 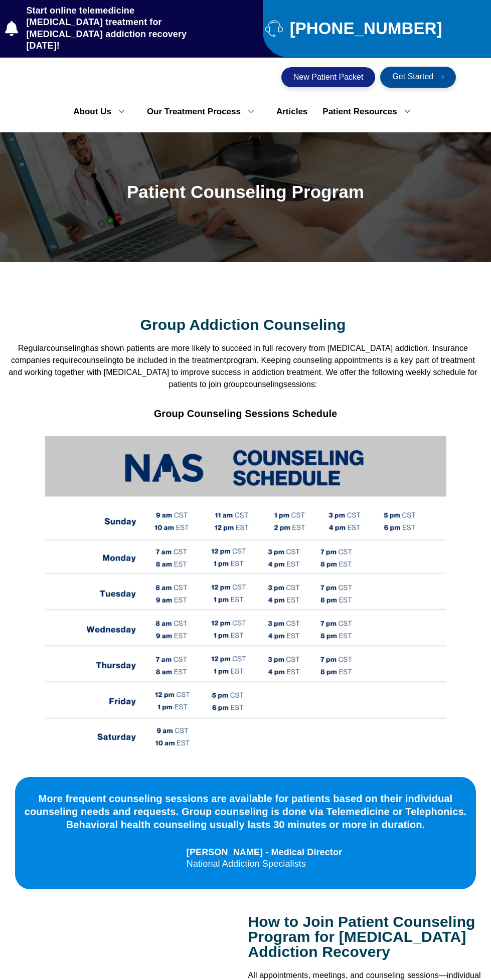 I want to click on span: program, so click(x=241, y=360).